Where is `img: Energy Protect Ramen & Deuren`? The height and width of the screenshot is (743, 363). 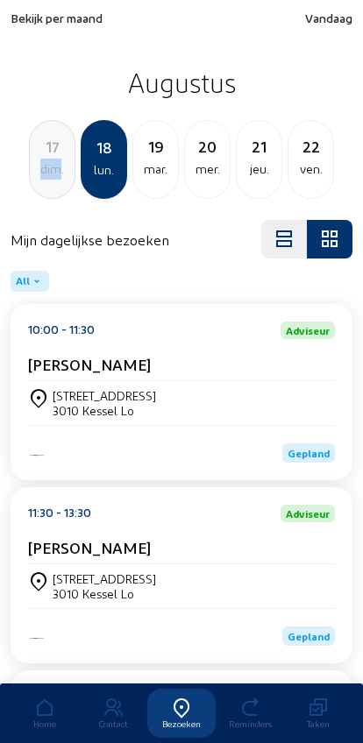
img: Energy Protect Ramen & Deuren is located at coordinates (37, 638).